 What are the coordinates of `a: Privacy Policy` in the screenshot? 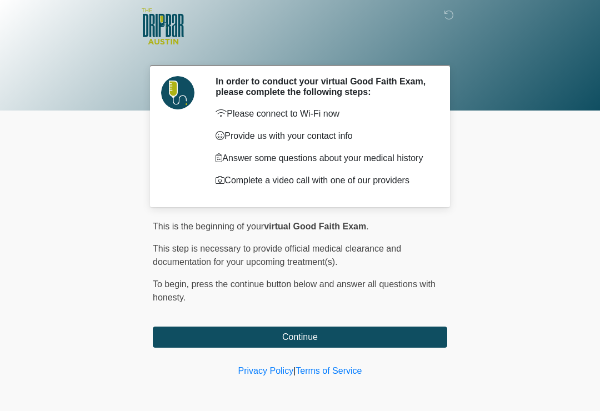 It's located at (266, 371).